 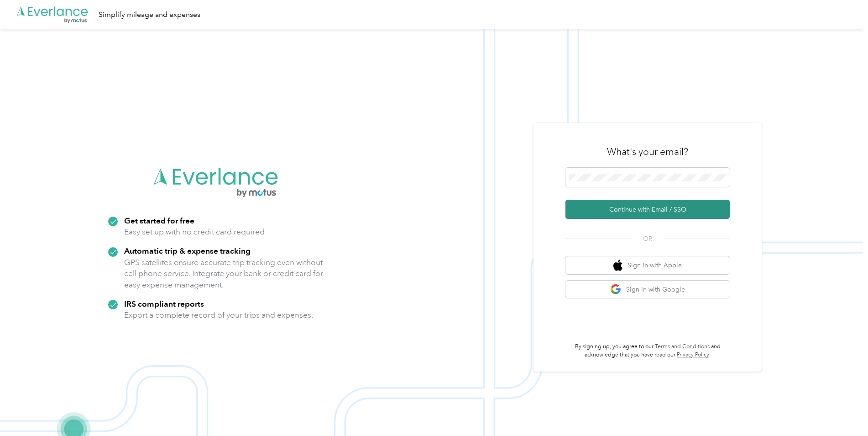 I want to click on button: Continue with Email / SSO, so click(x=647, y=209).